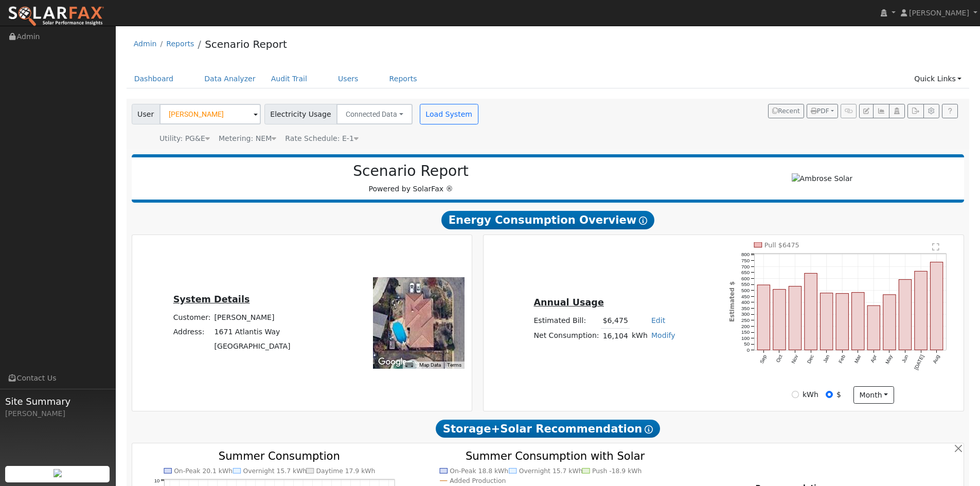  Describe the element at coordinates (566, 321) in the screenshot. I see `td: Estimated Bill:` at that location.